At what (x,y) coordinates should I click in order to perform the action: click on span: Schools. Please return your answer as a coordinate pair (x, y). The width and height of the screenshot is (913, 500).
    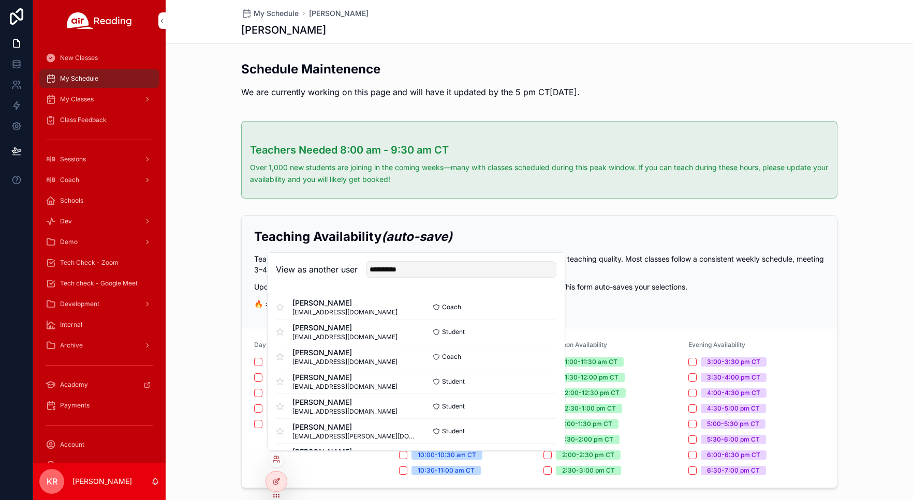
    Looking at the image, I should click on (71, 201).